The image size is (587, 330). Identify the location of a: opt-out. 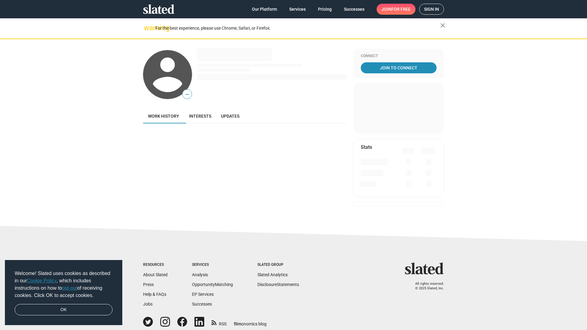
(70, 288).